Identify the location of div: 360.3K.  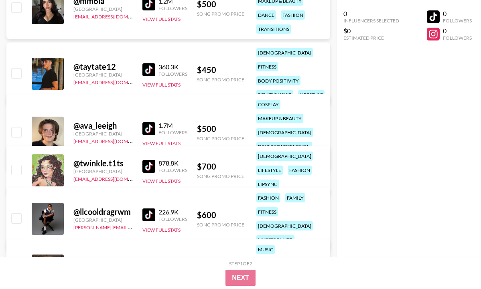
(173, 67).